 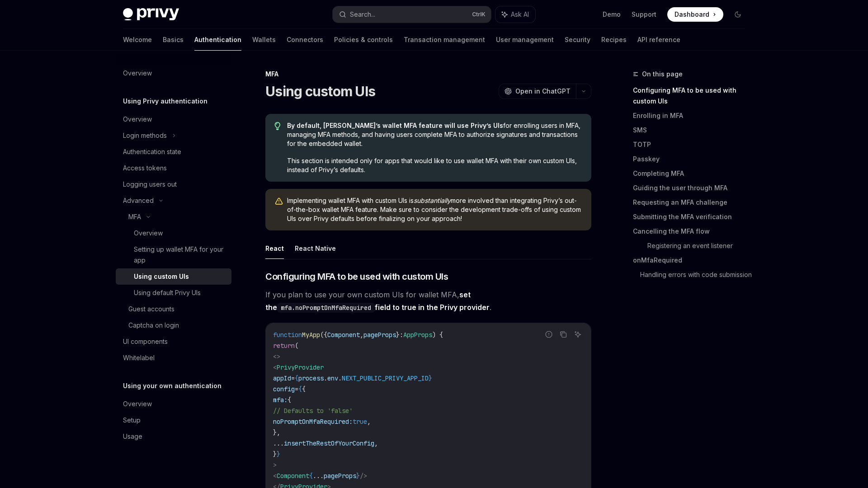 I want to click on button: React, so click(x=275, y=248).